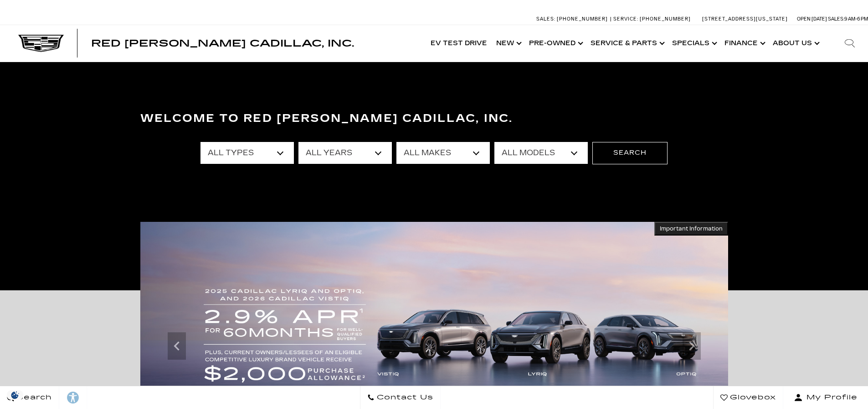 The image size is (868, 409). I want to click on a: EV Test Drive, so click(459, 43).